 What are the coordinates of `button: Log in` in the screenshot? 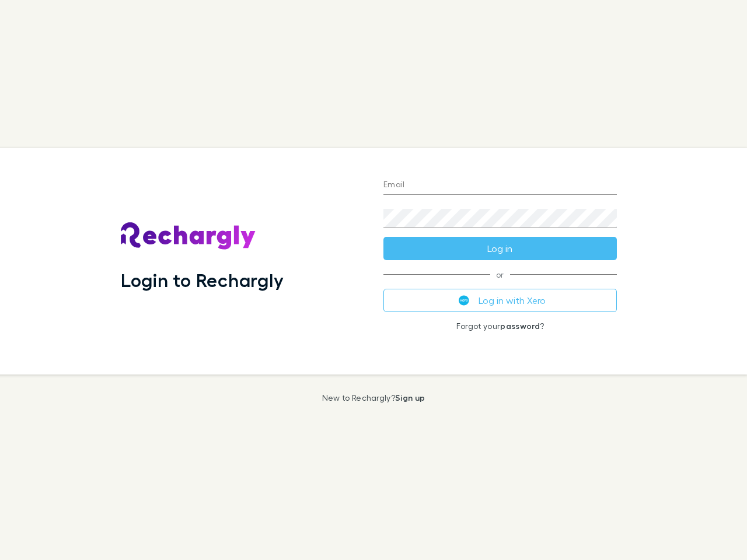 It's located at (500, 248).